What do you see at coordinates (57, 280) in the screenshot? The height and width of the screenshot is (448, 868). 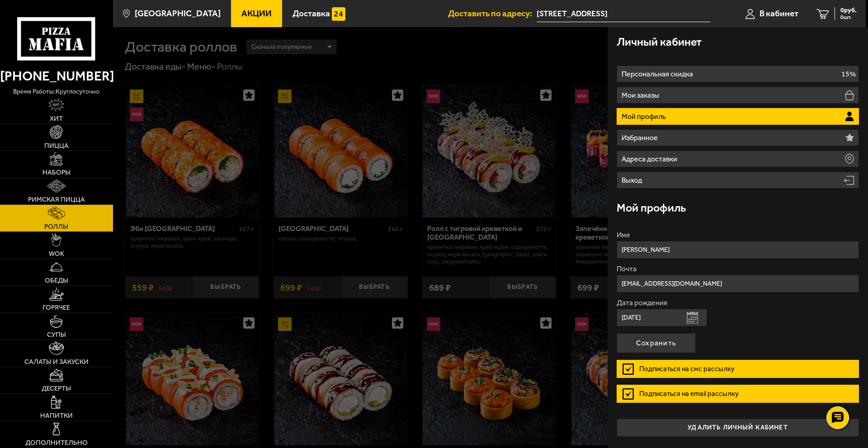 I see `span: Обеды` at bounding box center [57, 280].